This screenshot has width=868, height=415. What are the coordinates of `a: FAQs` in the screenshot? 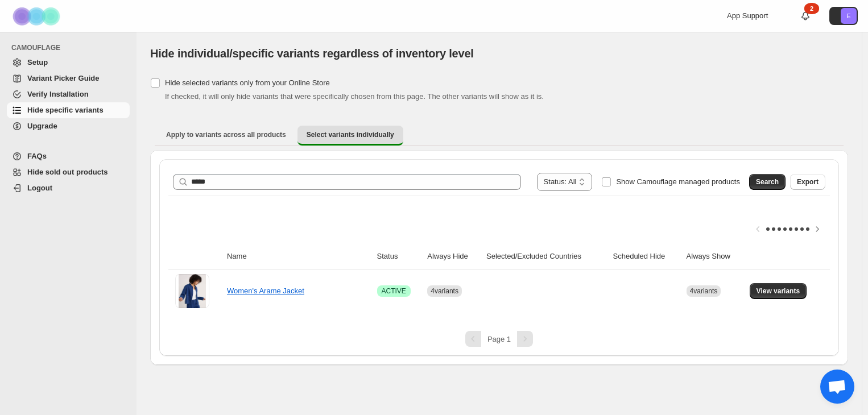 It's located at (69, 157).